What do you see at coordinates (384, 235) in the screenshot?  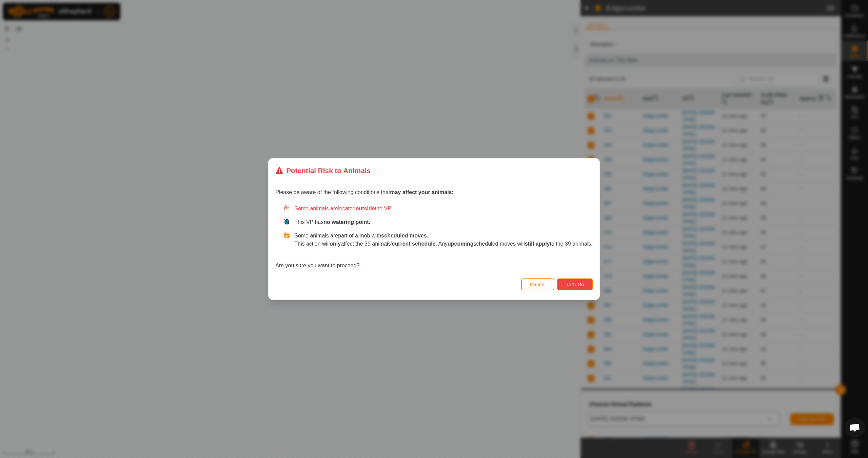 I see `span: part of a mob with` at bounding box center [384, 235].